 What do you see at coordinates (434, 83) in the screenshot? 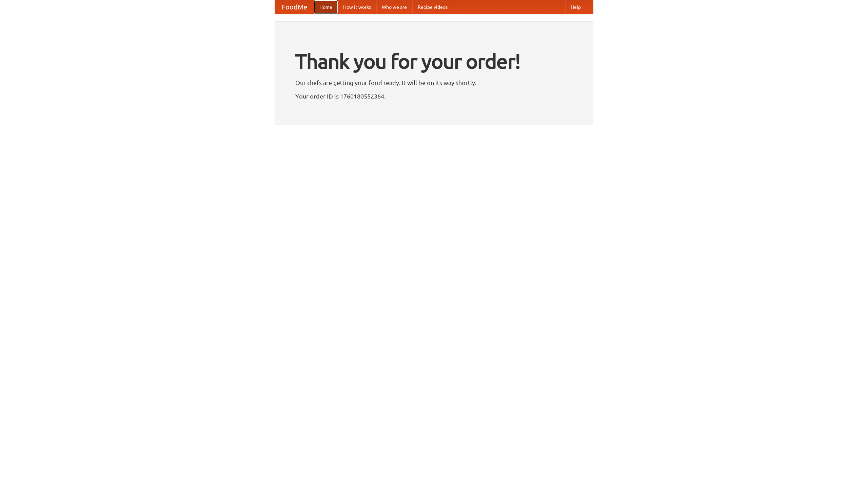
I see `p: Our chefs are getting your food ready. It will be on its way shortly.` at bounding box center [434, 83].